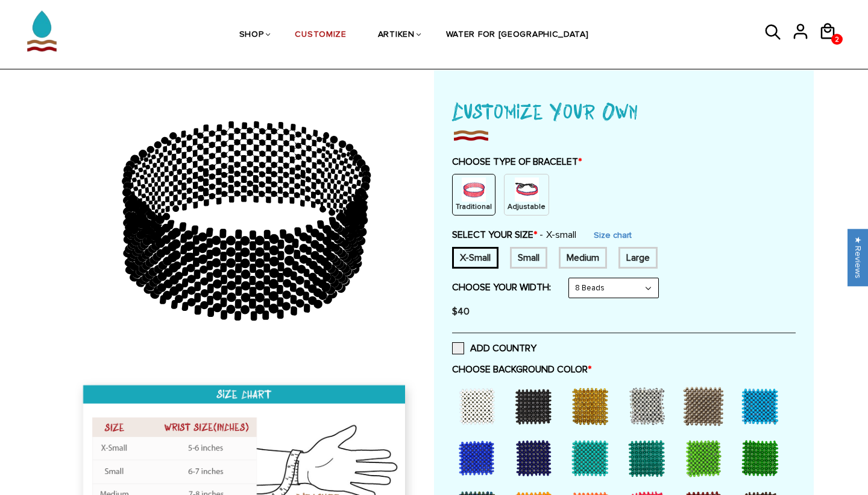  What do you see at coordinates (858, 257) in the screenshot?
I see `div: Click to open Judge.me floating reviews tab` at bounding box center [858, 257].